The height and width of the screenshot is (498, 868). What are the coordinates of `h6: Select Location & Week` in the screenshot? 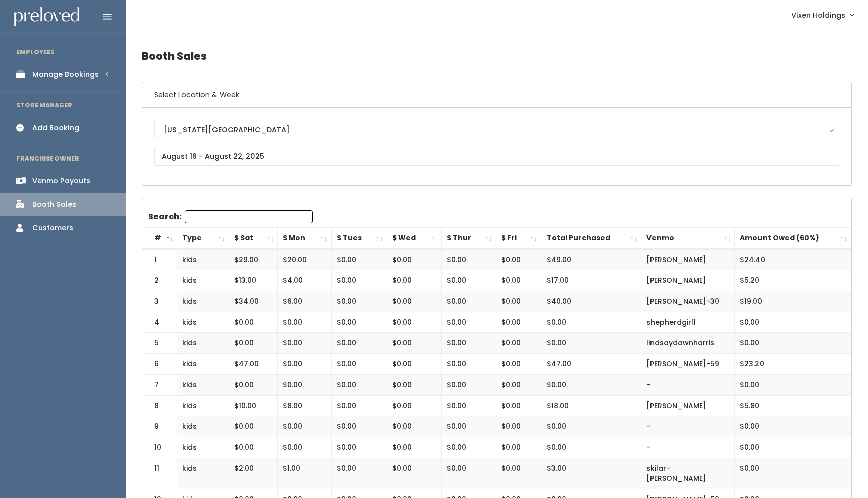 It's located at (497, 95).